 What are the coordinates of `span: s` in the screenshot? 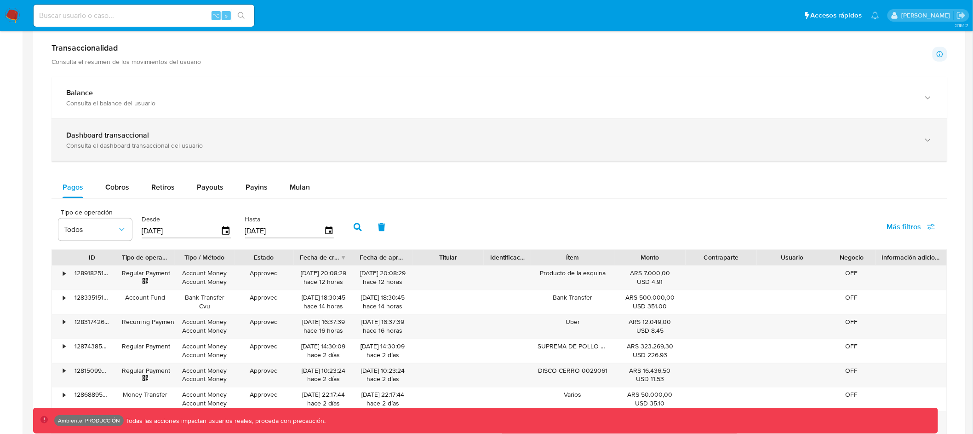 It's located at (226, 15).